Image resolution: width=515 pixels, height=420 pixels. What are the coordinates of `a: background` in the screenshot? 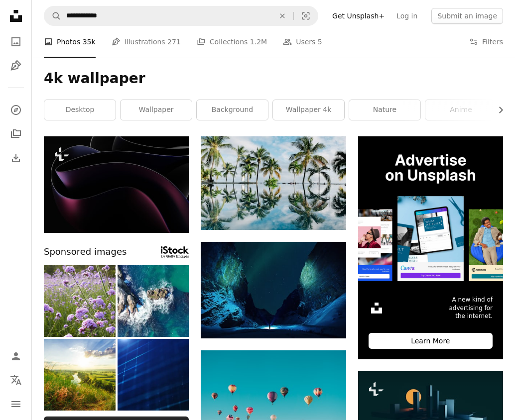 It's located at (232, 110).